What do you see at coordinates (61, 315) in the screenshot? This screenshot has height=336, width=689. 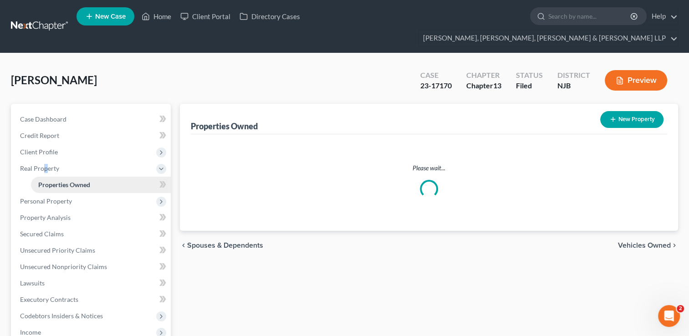 I see `span: Codebtors Insiders & Notices` at bounding box center [61, 315].